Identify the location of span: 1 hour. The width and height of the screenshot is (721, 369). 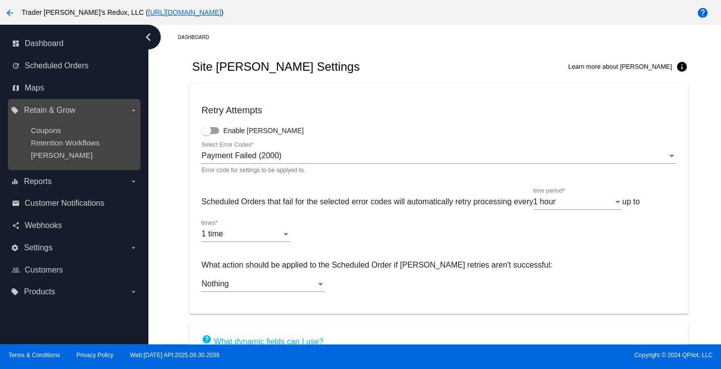
(544, 201).